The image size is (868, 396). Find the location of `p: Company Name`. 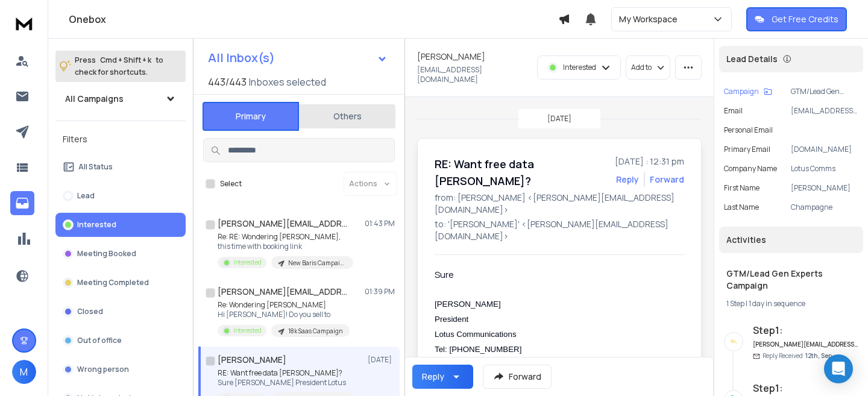

p: Company Name is located at coordinates (751, 169).